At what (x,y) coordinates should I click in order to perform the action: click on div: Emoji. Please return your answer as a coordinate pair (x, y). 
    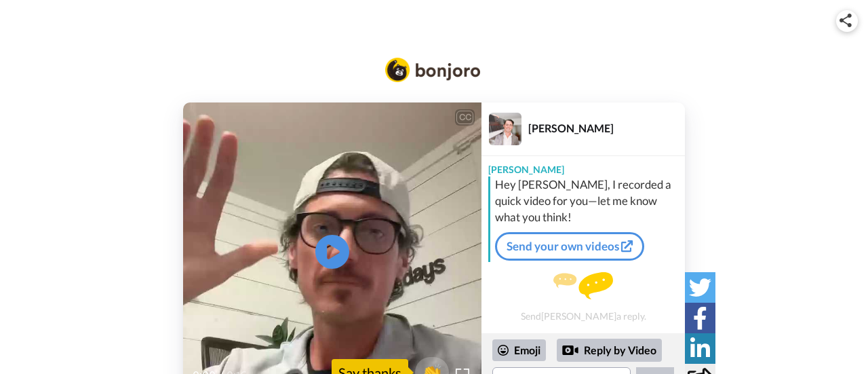
    Looking at the image, I should click on (518, 350).